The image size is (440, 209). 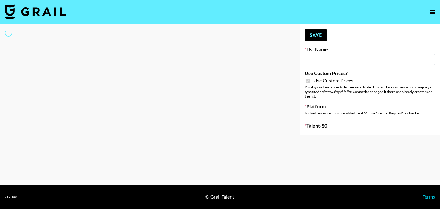 What do you see at coordinates (333, 81) in the screenshot?
I see `span: Use Custom Prices` at bounding box center [333, 81].